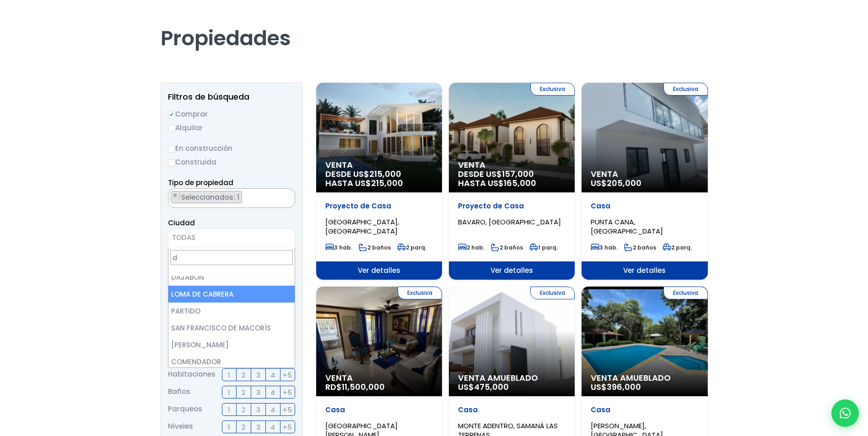 This screenshot has height=436, width=868. Describe the element at coordinates (171, 149) in the screenshot. I see `input: En construcción` at that location.